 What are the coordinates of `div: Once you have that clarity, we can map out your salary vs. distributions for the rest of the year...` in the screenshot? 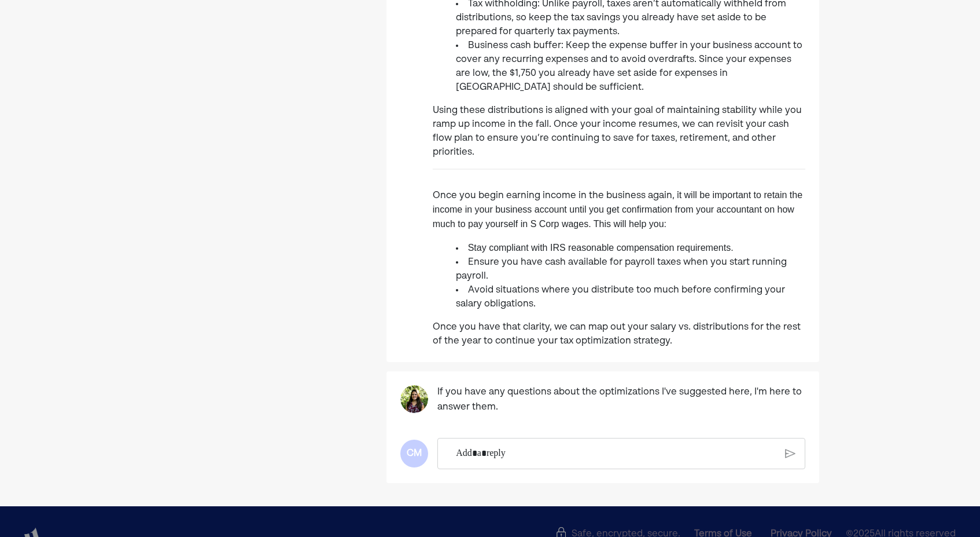 It's located at (619, 334).